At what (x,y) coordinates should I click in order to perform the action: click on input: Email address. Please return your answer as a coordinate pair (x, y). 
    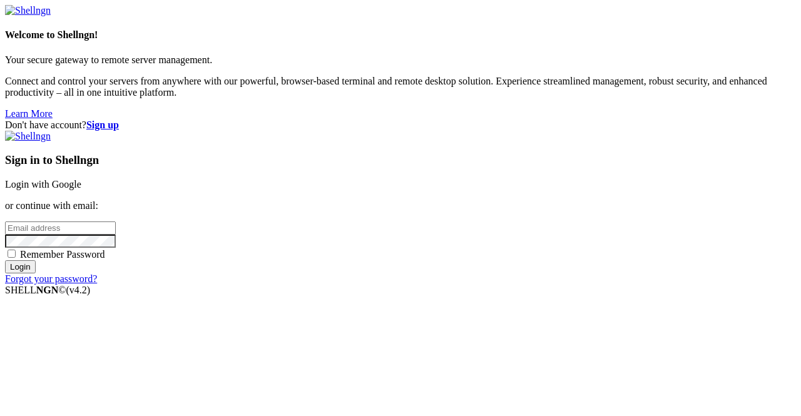
    Looking at the image, I should click on (60, 228).